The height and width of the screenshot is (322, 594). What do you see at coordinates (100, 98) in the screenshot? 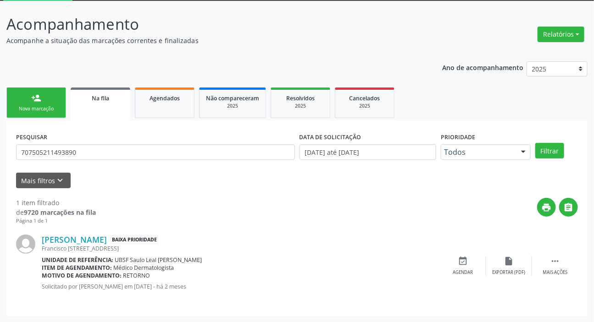
I see `span: Na fila` at bounding box center [100, 98].